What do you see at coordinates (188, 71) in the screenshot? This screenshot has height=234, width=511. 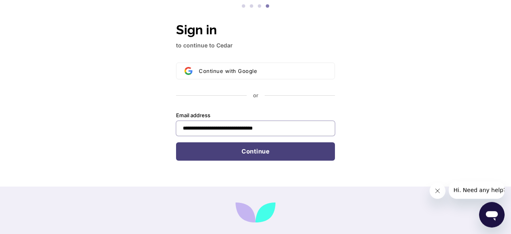 I see `img: Sign in with Google` at bounding box center [188, 71].